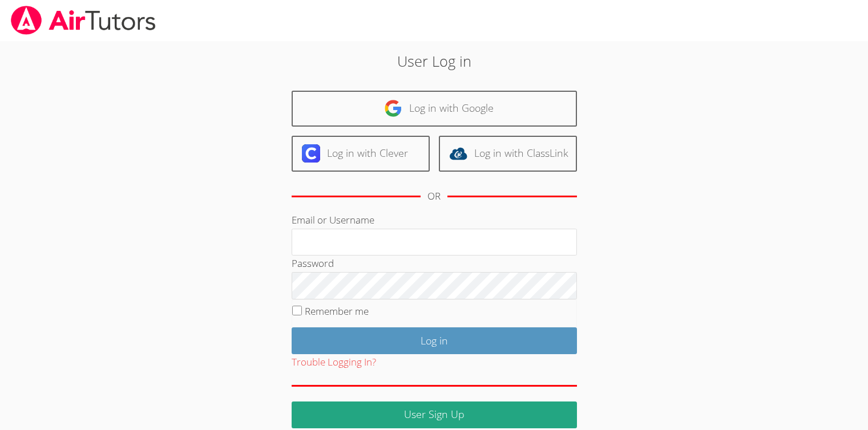 The image size is (868, 430). I want to click on a: Log in with Clever, so click(361, 154).